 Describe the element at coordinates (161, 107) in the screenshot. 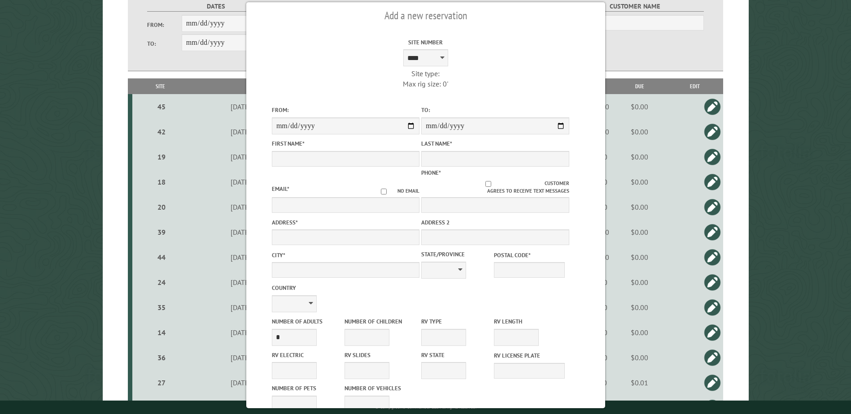

I see `div: 45` at that location.